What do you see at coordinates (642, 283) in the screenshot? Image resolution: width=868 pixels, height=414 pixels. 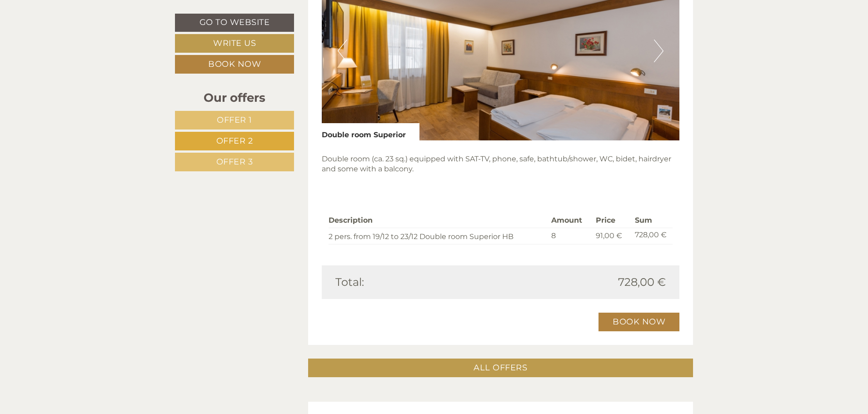 I see `span: 728,00 €` at bounding box center [642, 283].